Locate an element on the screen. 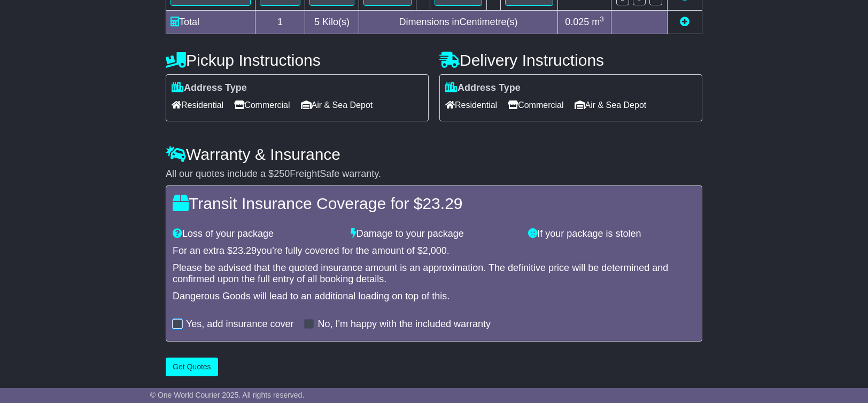  div: For an extra $ you're fully covered for the amount of $ . is located at coordinates (434, 251).